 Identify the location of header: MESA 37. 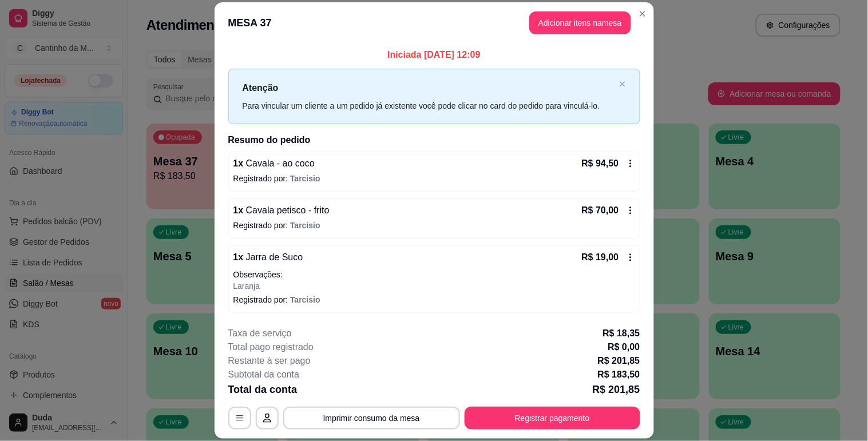
(434, 23).